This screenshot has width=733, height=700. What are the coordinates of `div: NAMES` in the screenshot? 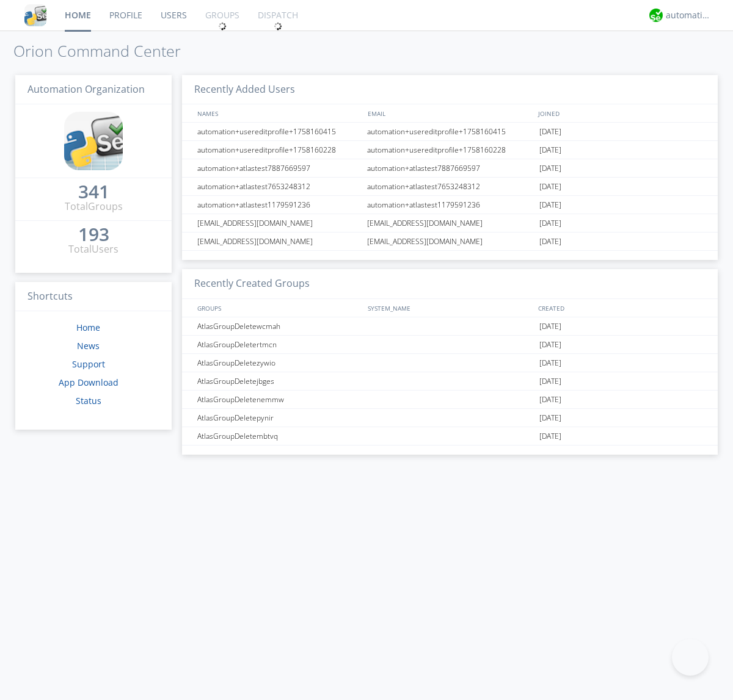 It's located at (278, 113).